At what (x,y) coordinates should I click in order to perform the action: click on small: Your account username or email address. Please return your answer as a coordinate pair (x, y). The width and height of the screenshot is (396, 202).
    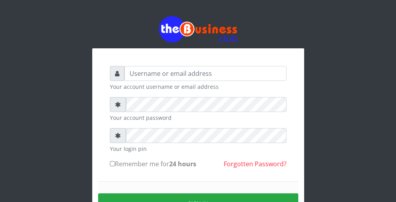
    Looking at the image, I should click on (198, 86).